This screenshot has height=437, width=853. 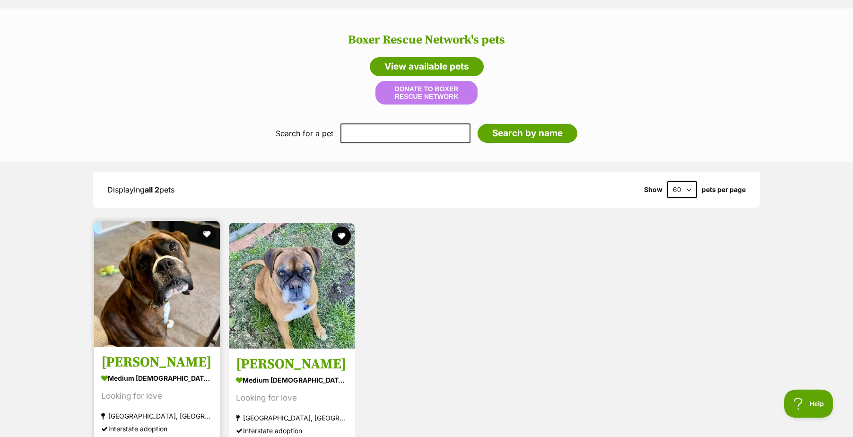 What do you see at coordinates (152, 190) in the screenshot?
I see `strong: all 2` at bounding box center [152, 190].